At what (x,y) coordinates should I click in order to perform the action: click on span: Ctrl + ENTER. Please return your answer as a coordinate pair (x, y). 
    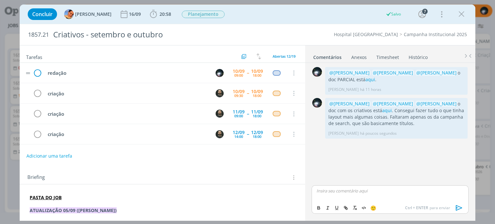
    Looking at the image, I should click on (417, 208).